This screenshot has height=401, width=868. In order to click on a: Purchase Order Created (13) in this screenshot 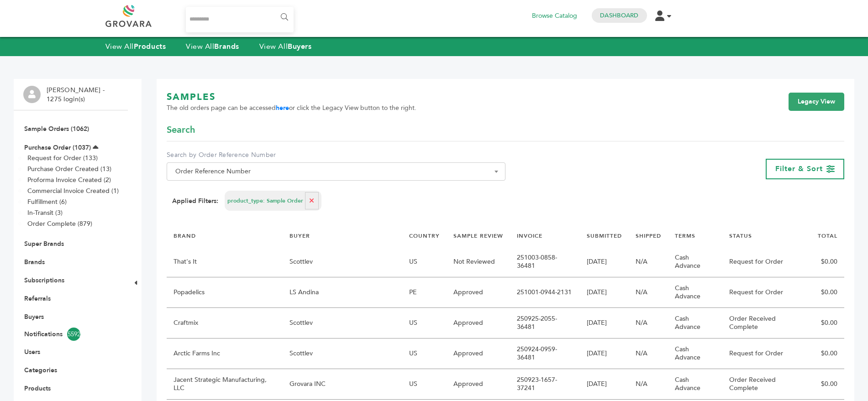, I will do `click(70, 169)`.